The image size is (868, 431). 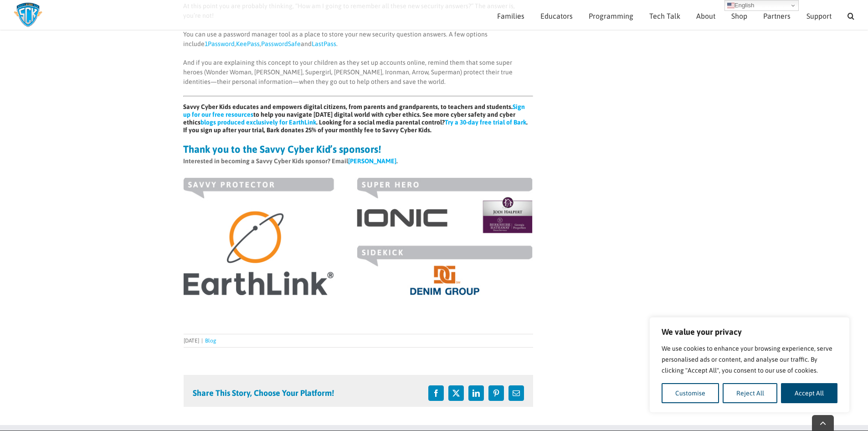 I want to click on a: Sign up for our free resources, so click(x=354, y=110).